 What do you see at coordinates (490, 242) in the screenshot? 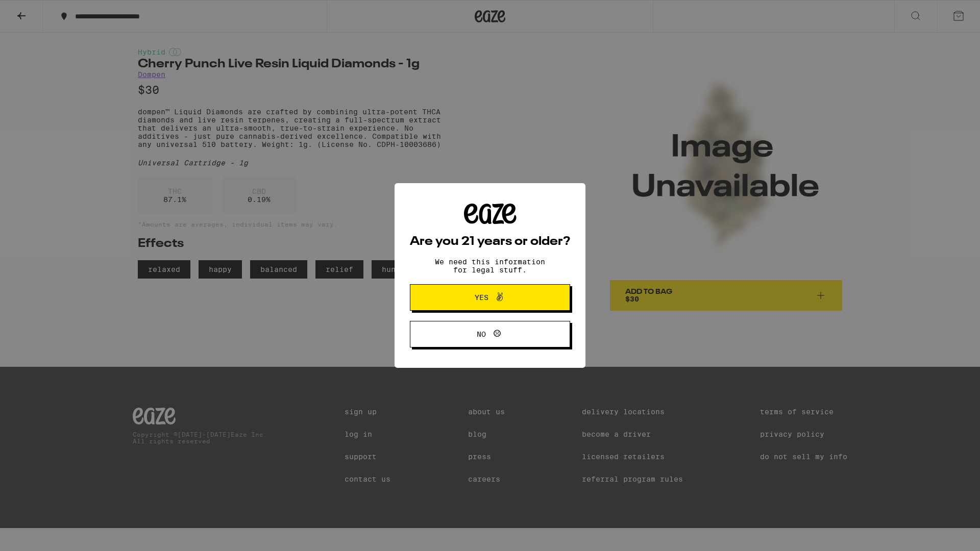
I see `h2: Are you 21 years or older?` at bounding box center [490, 242].